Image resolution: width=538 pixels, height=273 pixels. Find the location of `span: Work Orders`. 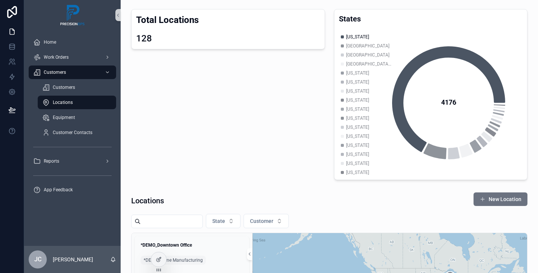

span: Work Orders is located at coordinates (56, 57).